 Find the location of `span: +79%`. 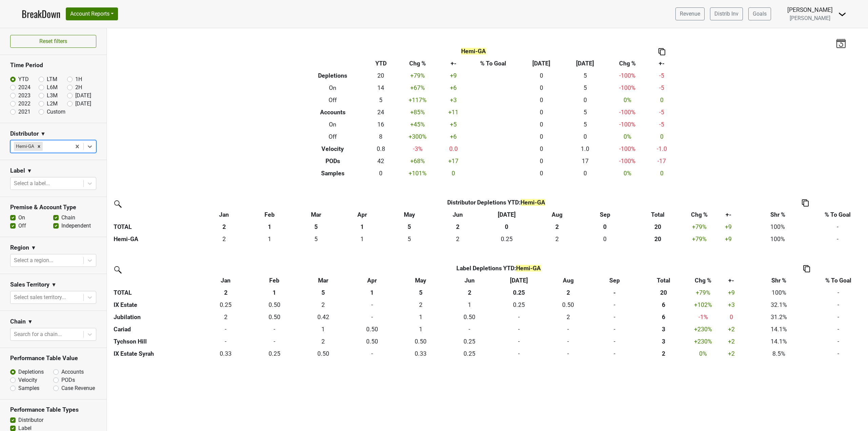

span: +79% is located at coordinates (699, 227).